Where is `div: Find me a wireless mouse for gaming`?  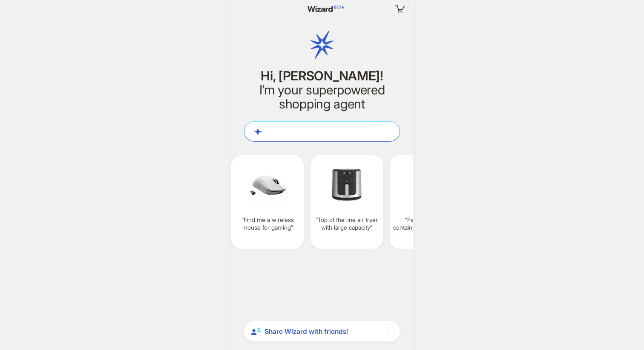
div: Find me a wireless mouse for gaming is located at coordinates (268, 202).